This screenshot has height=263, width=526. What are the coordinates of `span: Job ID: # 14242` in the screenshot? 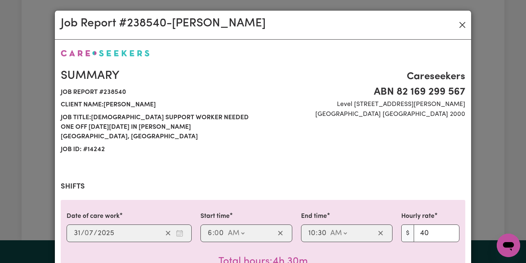 It's located at (160, 149).